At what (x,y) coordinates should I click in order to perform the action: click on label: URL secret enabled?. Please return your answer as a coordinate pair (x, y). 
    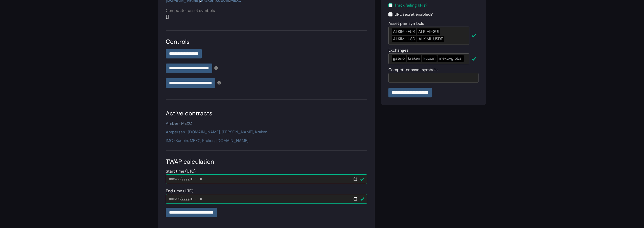
    Looking at the image, I should click on (414, 15).